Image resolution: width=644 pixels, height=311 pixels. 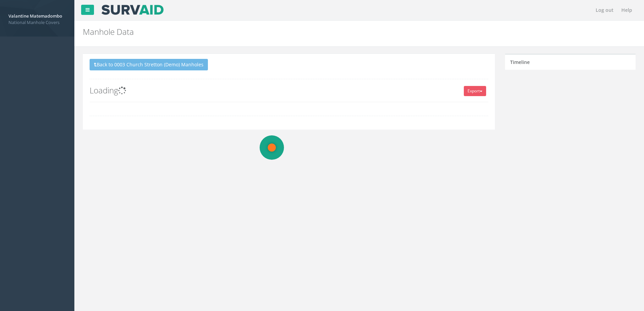 I want to click on h2: Loading, so click(x=288, y=90).